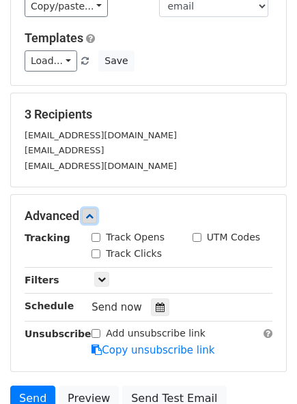 Image resolution: width=297 pixels, height=404 pixels. Describe the element at coordinates (49, 306) in the screenshot. I see `strong: Schedule` at that location.